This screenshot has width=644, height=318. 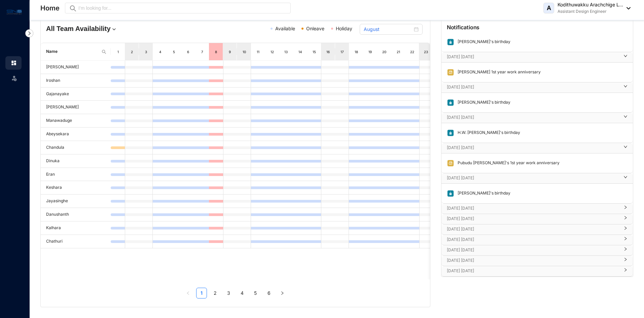 I want to click on li: 6, so click(x=269, y=293).